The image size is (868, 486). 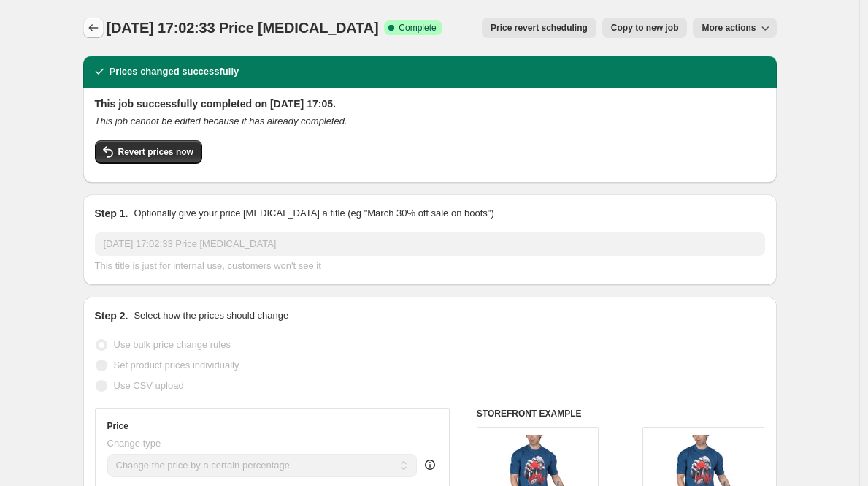 What do you see at coordinates (149, 385) in the screenshot?
I see `span: Use CSV upload` at bounding box center [149, 385].